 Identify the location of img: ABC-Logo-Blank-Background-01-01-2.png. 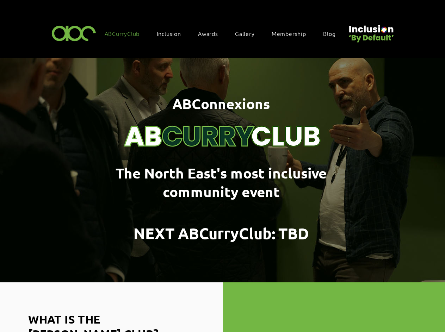
(74, 33).